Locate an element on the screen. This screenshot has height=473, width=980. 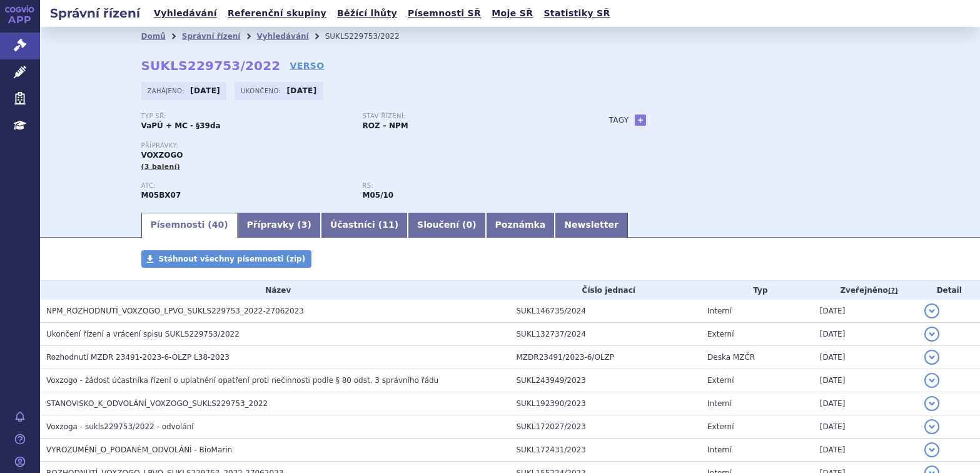
a: Stáhnout všechny písemnosti (zip) is located at coordinates (227, 259).